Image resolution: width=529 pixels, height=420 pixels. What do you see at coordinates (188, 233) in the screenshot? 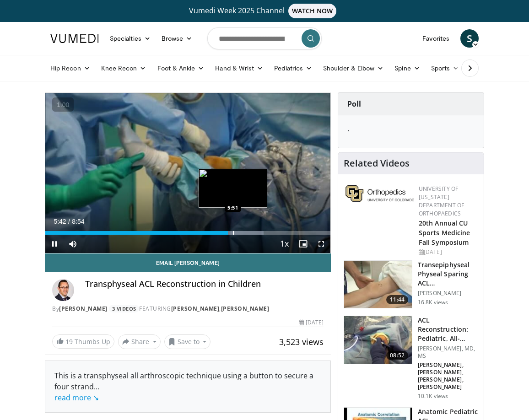
I see `div: Progress Bar` at bounding box center [188, 233].